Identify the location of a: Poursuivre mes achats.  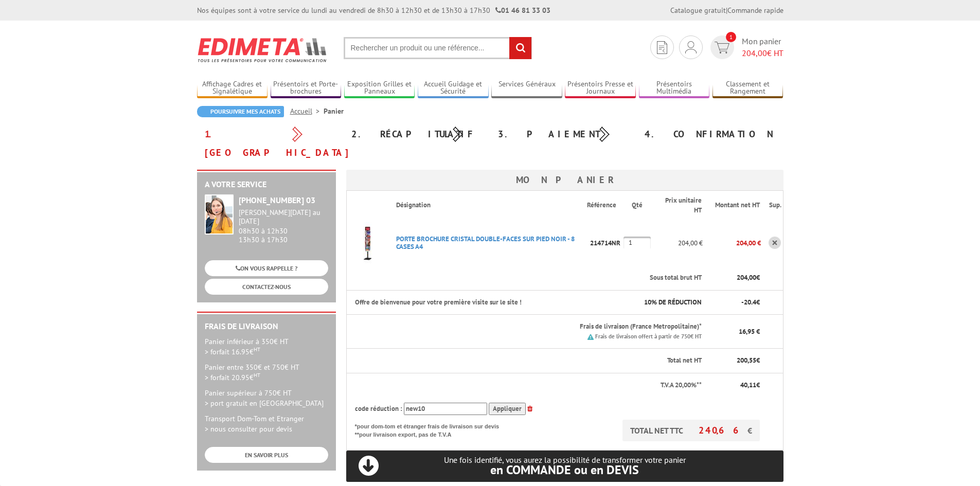
(240, 112).